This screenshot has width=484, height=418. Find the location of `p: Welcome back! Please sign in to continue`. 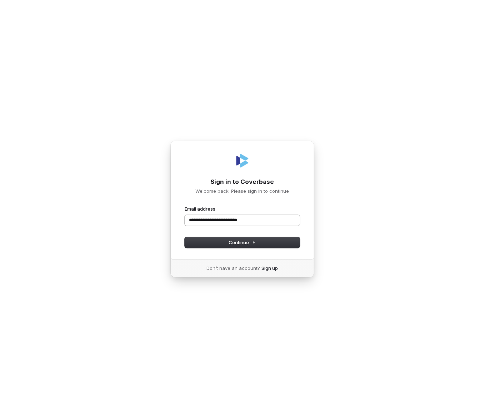

p: Welcome back! Please sign in to continue is located at coordinates (242, 191).